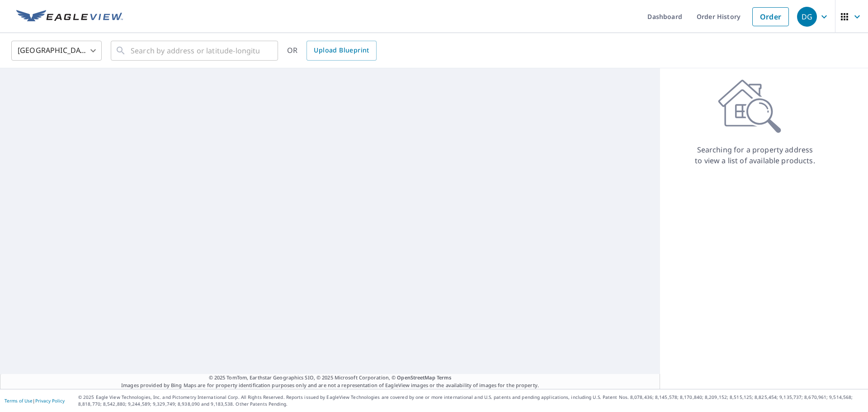  Describe the element at coordinates (755, 155) in the screenshot. I see `p: Searching for a property address to view a list of available products.` at that location.